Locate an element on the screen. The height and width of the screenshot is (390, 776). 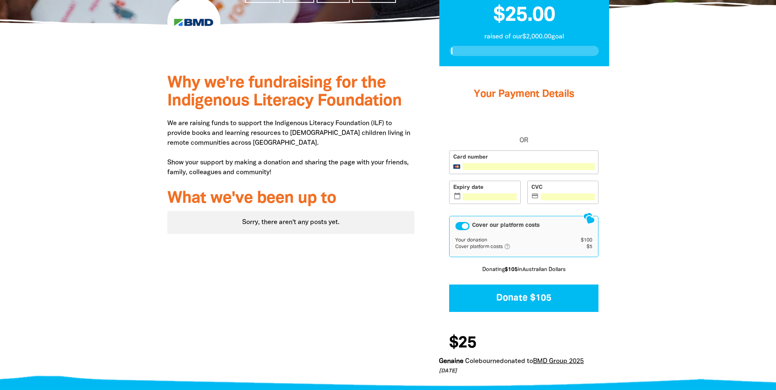
span: OR is located at coordinates (524, 141).